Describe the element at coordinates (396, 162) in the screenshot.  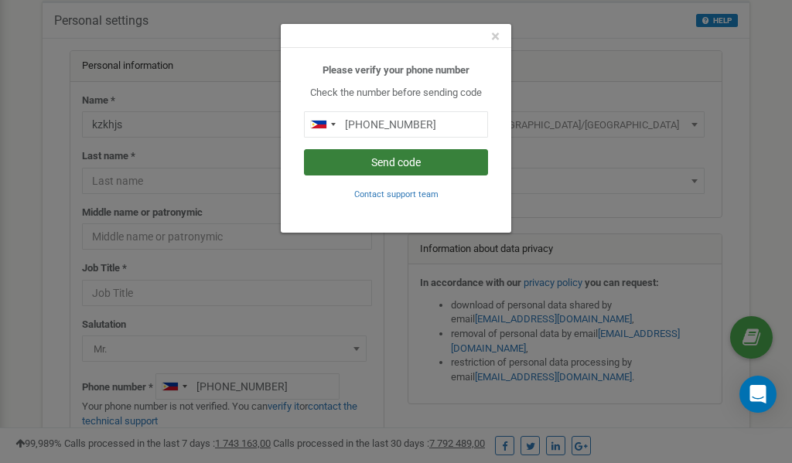
I see `button: Send code` at that location.